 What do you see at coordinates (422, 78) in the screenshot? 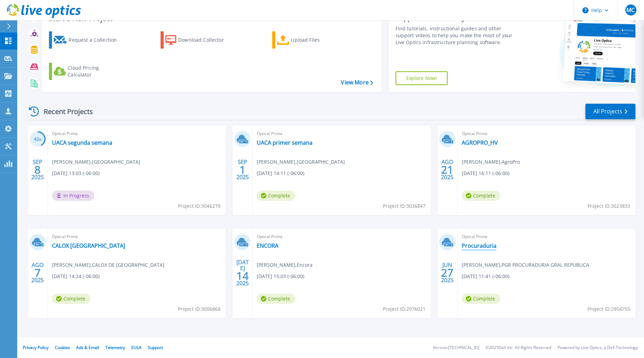
I see `a: Explore Now!` at bounding box center [422, 78].